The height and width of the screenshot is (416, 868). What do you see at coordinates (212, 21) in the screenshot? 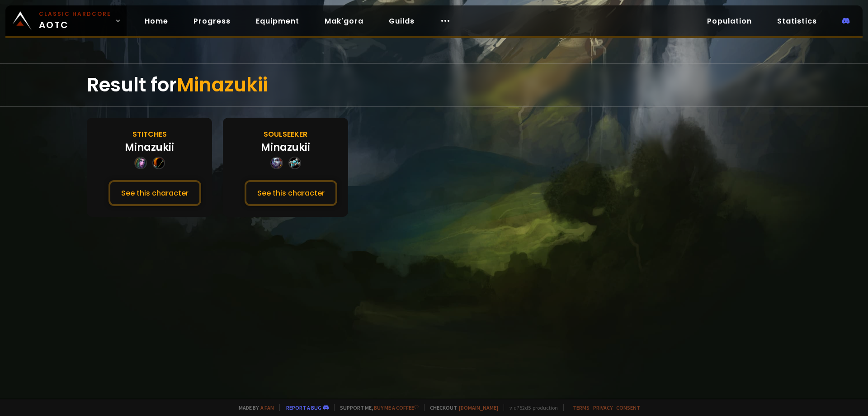
I see `a: Progress` at bounding box center [212, 21].